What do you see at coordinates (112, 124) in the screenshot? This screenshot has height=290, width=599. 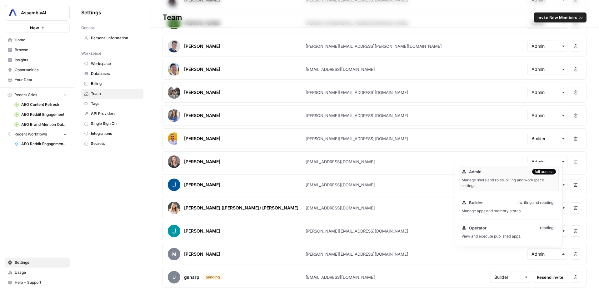 I see `a: Single Sign On` at bounding box center [112, 124].